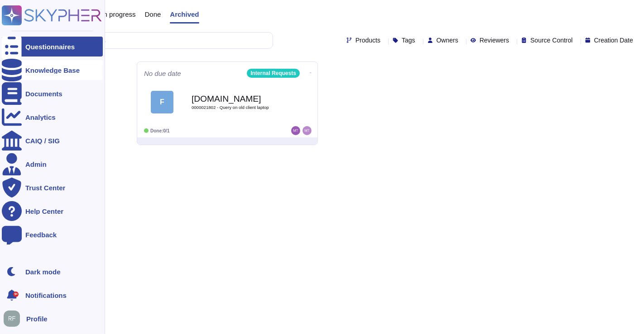 This screenshot has width=644, height=334. What do you see at coordinates (409, 40) in the screenshot?
I see `span: Tags` at bounding box center [409, 40].